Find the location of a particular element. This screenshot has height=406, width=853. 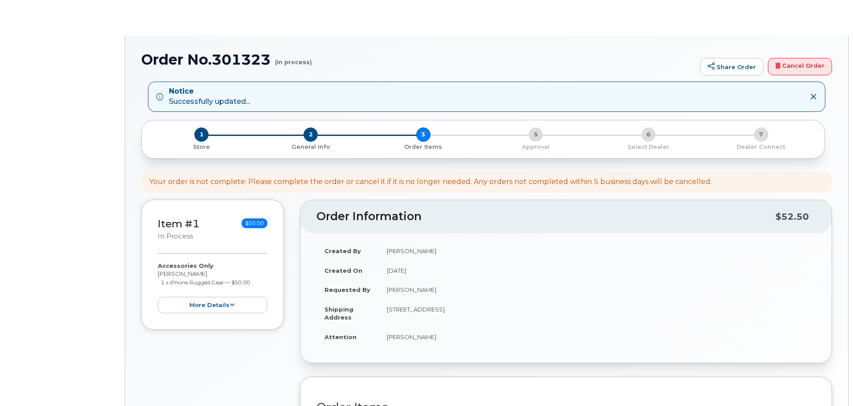

a: Item #1 is located at coordinates (179, 224).